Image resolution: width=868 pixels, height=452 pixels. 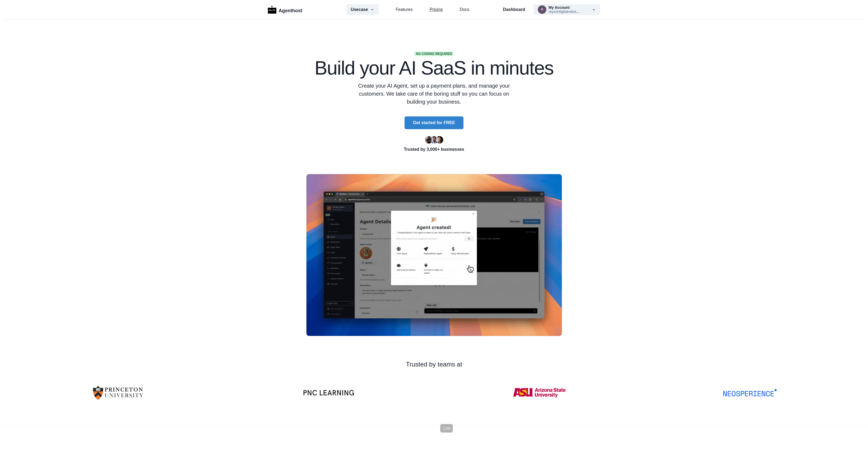 I want to click on a: LogoAgenthost, so click(x=285, y=10).